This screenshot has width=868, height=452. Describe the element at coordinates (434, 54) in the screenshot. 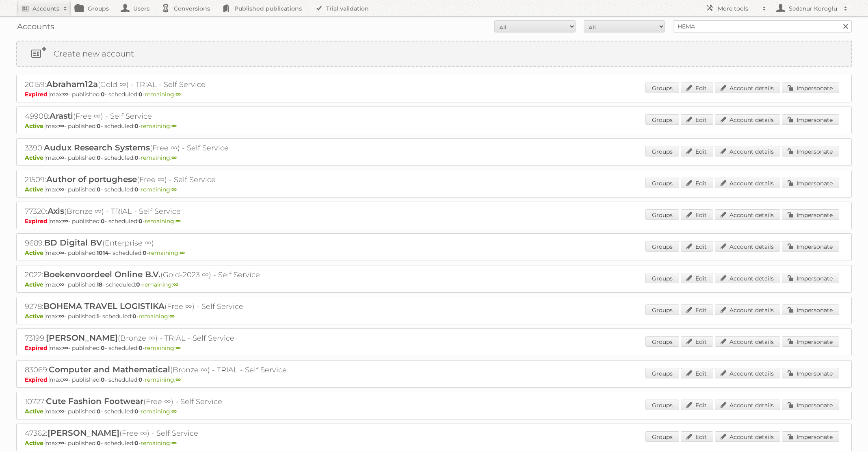

I see `a: Create new account` at that location.